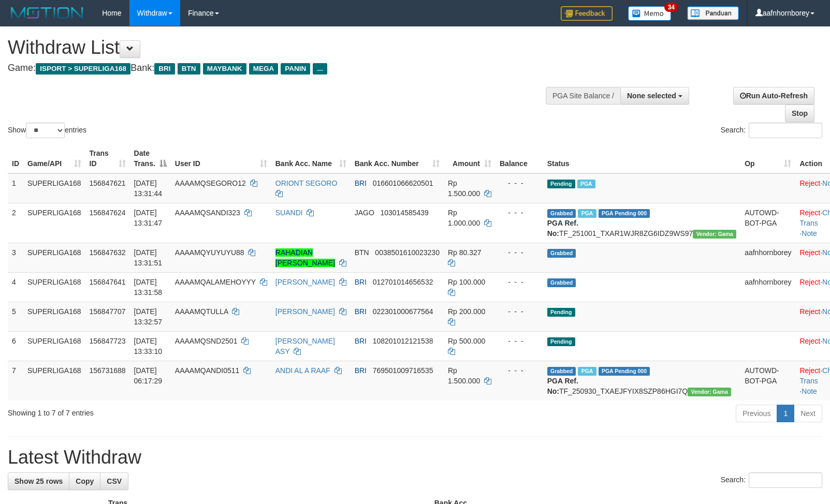  Describe the element at coordinates (710, 392) in the screenshot. I see `span: Vendor URL: https://trx31.1velocity.biz` at that location.